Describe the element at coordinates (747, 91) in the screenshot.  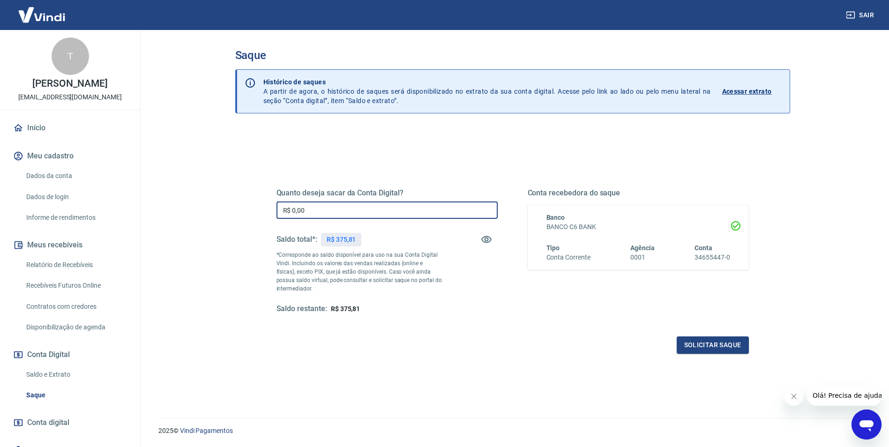
I see `p: Acessar extrato` at that location.